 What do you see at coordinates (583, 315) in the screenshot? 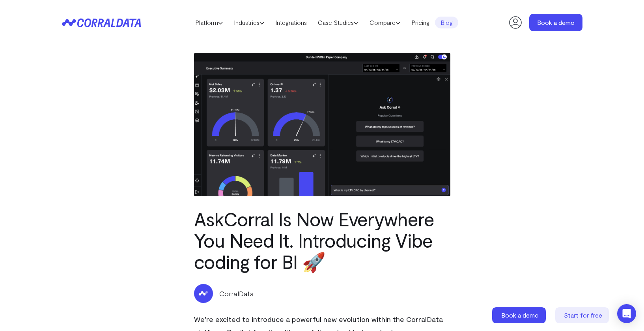
I see `a: Start for free` at bounding box center [583, 315].